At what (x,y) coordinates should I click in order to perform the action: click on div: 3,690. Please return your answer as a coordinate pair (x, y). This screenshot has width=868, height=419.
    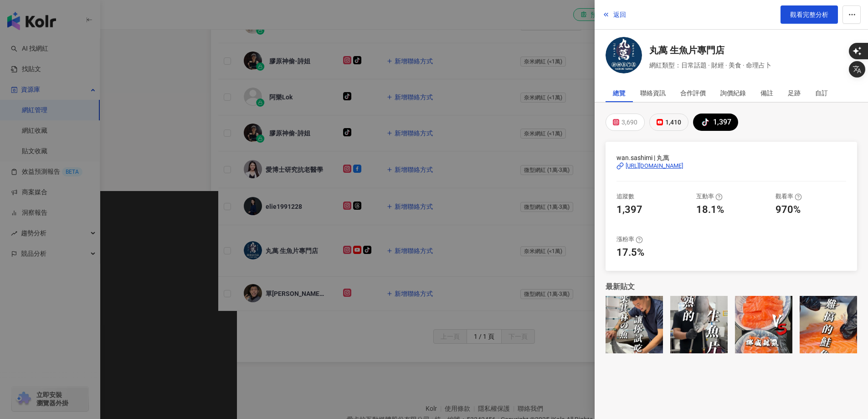
    Looking at the image, I should click on (630, 122).